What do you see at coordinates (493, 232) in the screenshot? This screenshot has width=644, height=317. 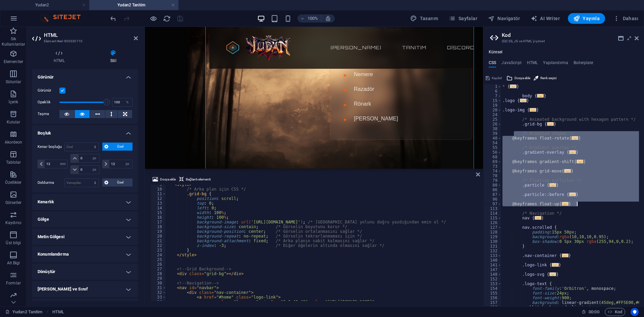 I see `div: 128` at bounding box center [493, 232].